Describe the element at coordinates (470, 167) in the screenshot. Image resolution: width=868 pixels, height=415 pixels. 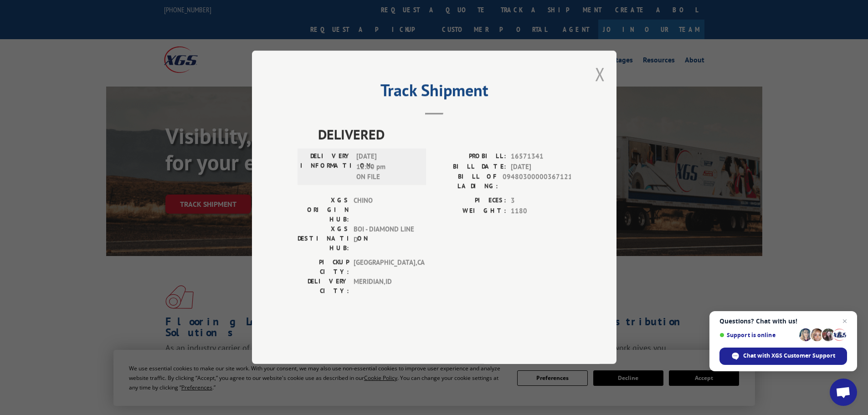
I see `label: BILL DATE:` at that location.